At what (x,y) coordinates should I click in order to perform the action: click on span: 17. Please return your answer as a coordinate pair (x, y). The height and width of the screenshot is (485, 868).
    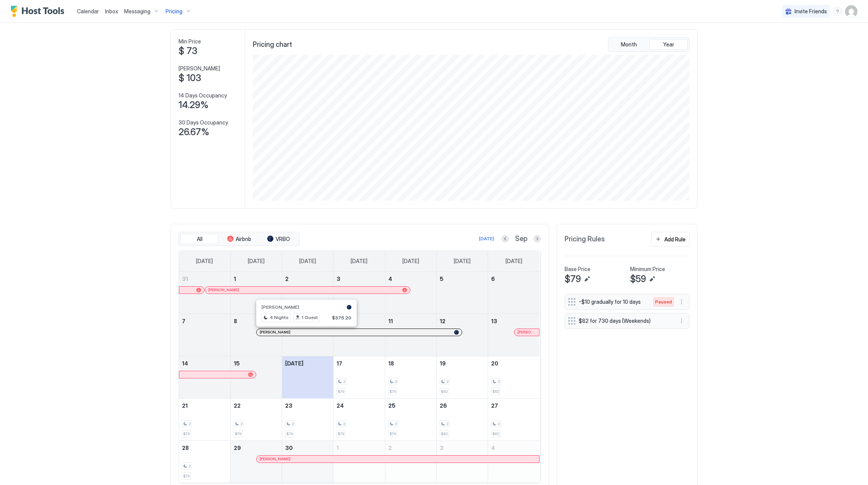
    Looking at the image, I should click on (339, 363).